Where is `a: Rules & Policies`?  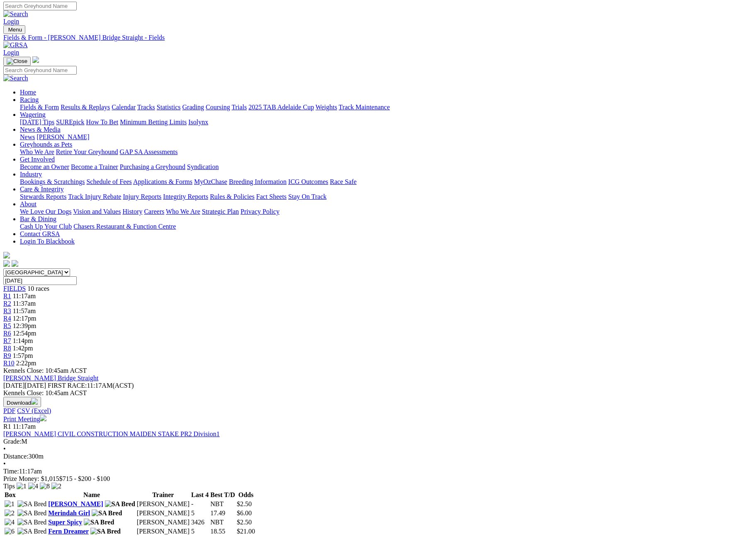 a: Rules & Policies is located at coordinates (232, 196).